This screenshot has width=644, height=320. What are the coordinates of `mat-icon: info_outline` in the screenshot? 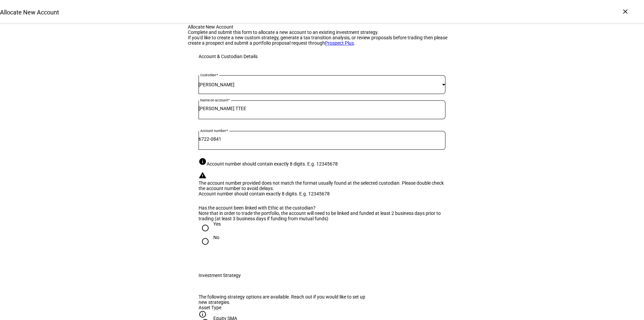 It's located at (202, 314).